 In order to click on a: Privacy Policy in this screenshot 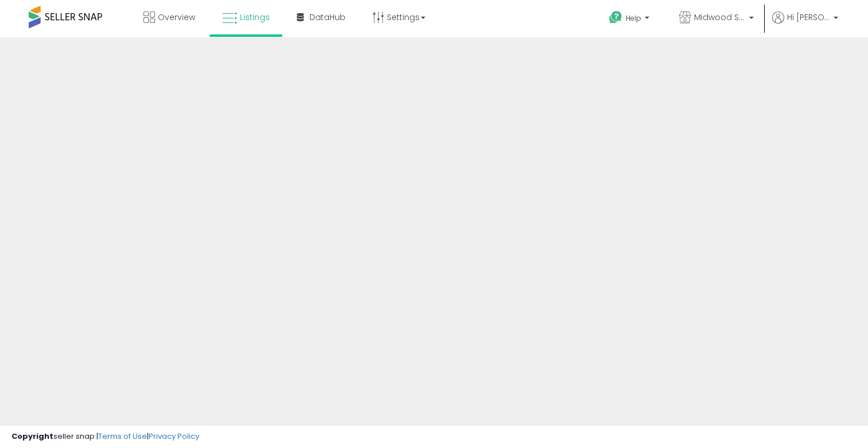, I will do `click(174, 436)`.